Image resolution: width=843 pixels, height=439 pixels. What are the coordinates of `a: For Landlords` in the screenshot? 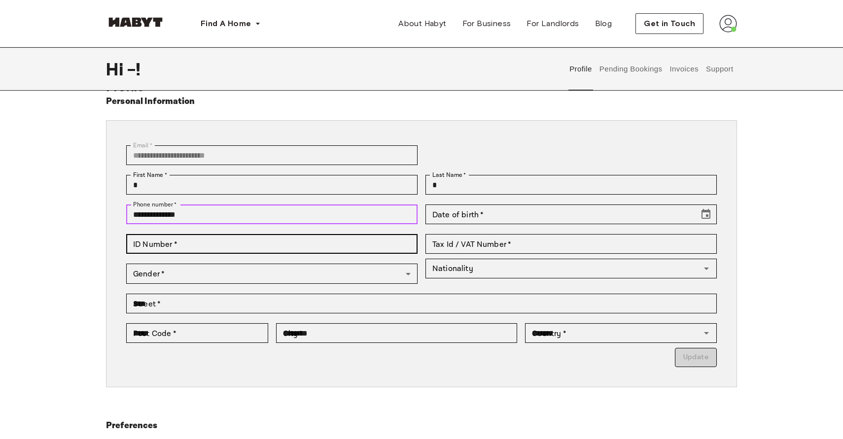 It's located at (553, 24).